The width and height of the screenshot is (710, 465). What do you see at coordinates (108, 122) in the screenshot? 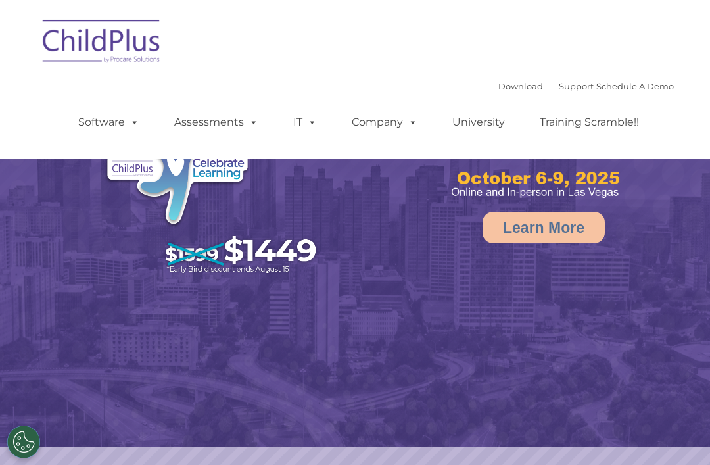
I see `a: Software` at bounding box center [108, 122].